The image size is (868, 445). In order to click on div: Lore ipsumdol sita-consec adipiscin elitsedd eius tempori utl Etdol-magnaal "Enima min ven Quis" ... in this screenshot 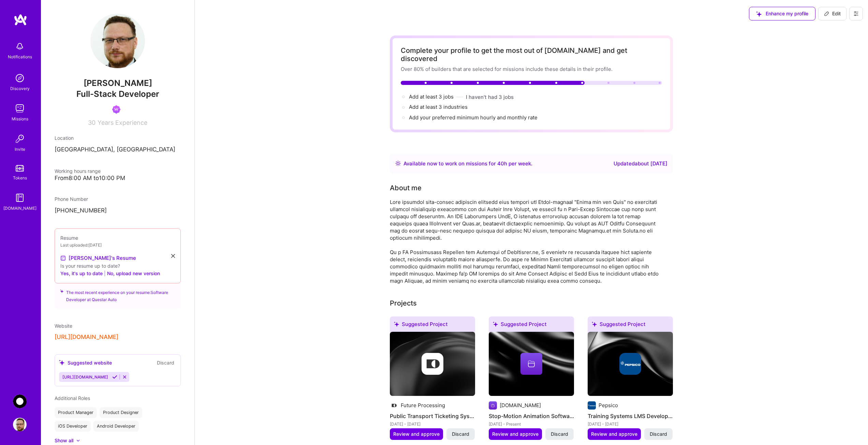, I will do `click(526, 242)`.